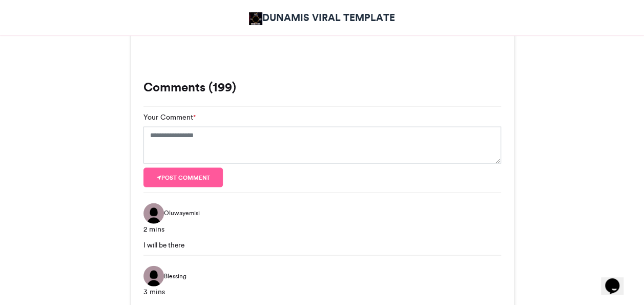  What do you see at coordinates (256, 18) in the screenshot?
I see `img: DUNAMIS VIRAL TEMPLATE` at bounding box center [256, 18].